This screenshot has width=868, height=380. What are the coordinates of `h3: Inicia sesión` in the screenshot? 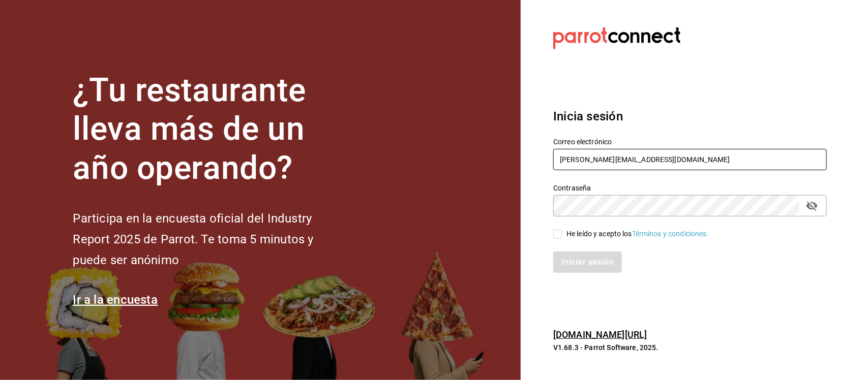 It's located at (690, 116).